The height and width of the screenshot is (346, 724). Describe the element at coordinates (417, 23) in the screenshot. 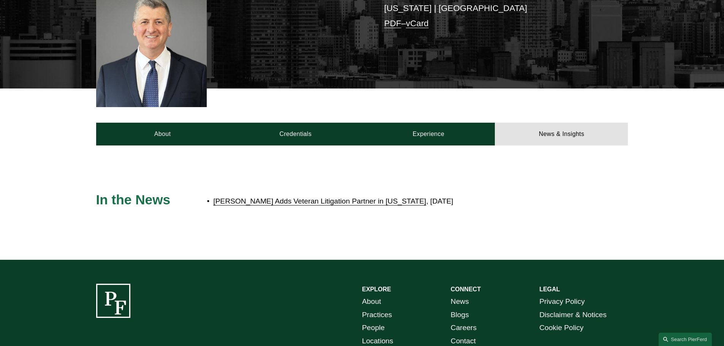

I see `a: vCard` at that location.